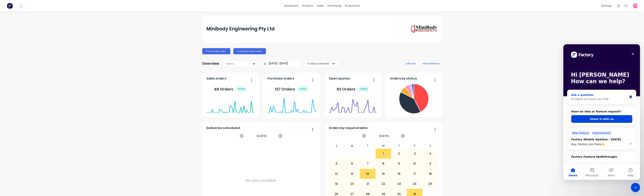 The width and height of the screenshot is (644, 196). Describe the element at coordinates (67, 131) in the screenshot. I see `span: Help` at that location.